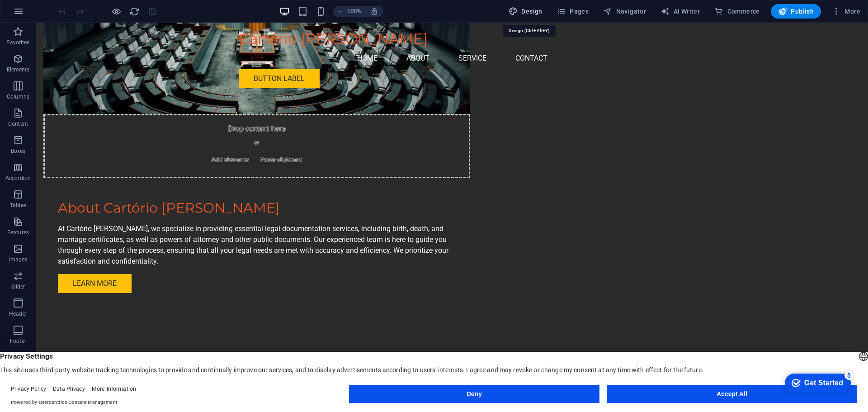 Image resolution: width=868 pixels, height=412 pixels. I want to click on p: Tables, so click(18, 206).